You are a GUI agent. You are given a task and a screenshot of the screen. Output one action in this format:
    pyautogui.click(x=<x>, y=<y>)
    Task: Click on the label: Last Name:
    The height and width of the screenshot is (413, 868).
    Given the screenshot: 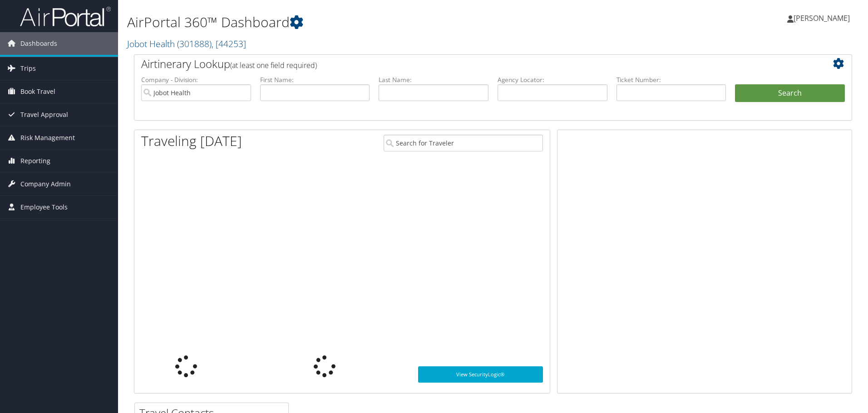 What is the action you would take?
    pyautogui.click(x=434, y=80)
    